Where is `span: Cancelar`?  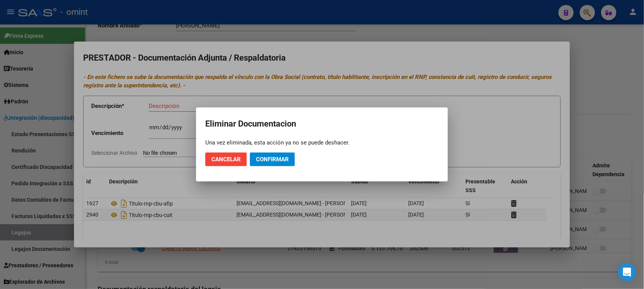
span: Cancelar is located at coordinates (226, 159).